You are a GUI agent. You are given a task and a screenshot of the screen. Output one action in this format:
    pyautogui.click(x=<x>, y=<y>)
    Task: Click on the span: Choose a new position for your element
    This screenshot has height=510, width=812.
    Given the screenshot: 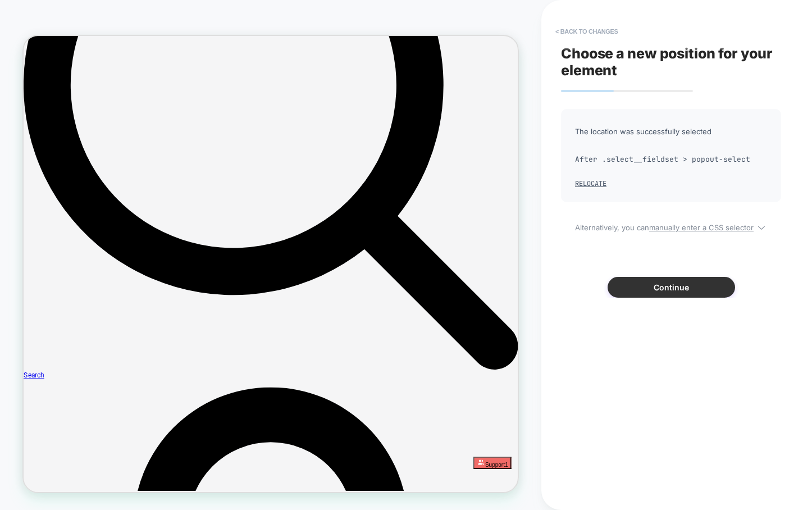 What is the action you would take?
    pyautogui.click(x=667, y=62)
    